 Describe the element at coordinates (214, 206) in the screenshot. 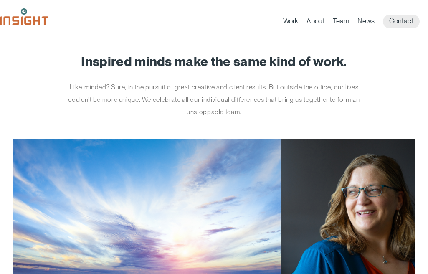

I see `a: Jill Smith` at that location.